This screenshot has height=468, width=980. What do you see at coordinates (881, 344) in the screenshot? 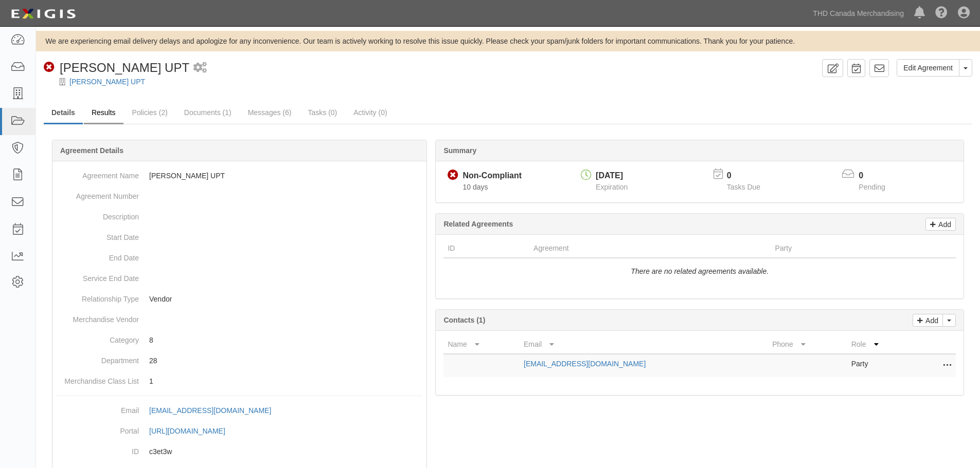
I see `th: Role` at bounding box center [881, 344].